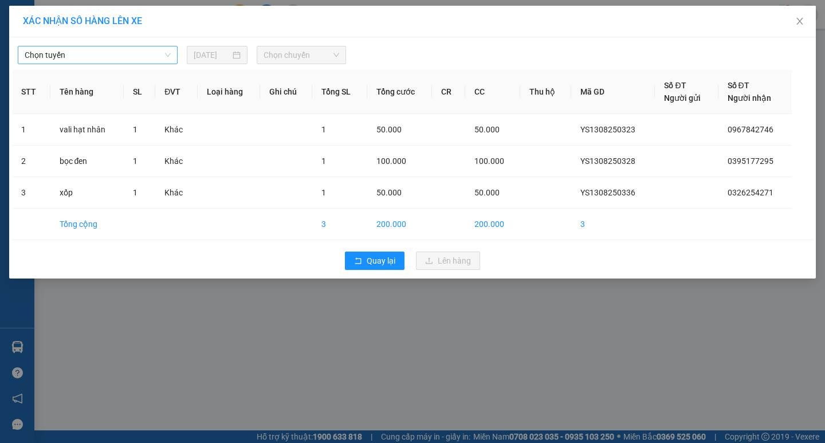  I want to click on th: ĐVT, so click(176, 92).